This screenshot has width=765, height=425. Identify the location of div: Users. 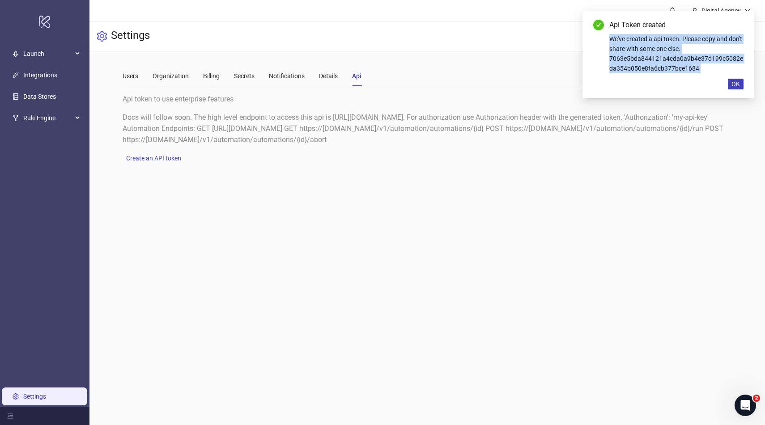
(130, 76).